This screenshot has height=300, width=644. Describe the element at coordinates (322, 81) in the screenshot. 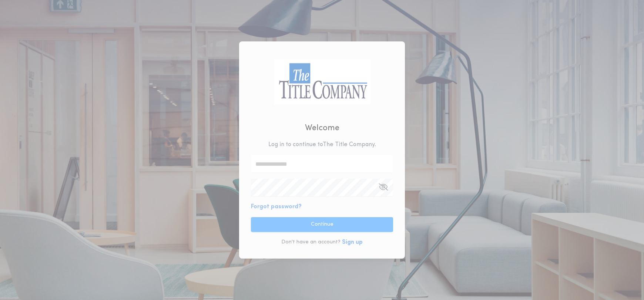

I see `img: logo` at that location.